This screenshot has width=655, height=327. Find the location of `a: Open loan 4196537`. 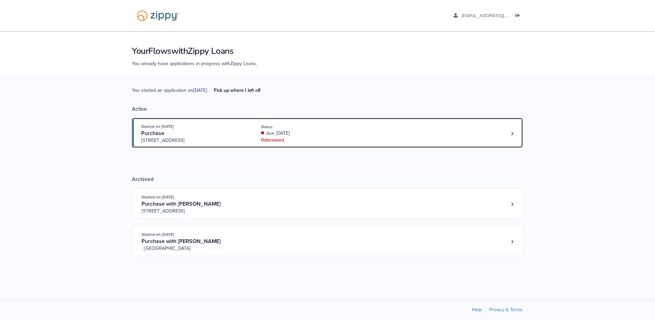

a: Open loan 4196537 is located at coordinates (328, 240).